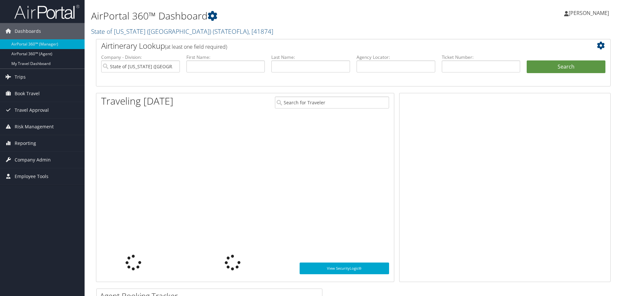 Image resolution: width=622 pixels, height=296 pixels. What do you see at coordinates (34, 127) in the screenshot?
I see `span: Risk Management` at bounding box center [34, 127].